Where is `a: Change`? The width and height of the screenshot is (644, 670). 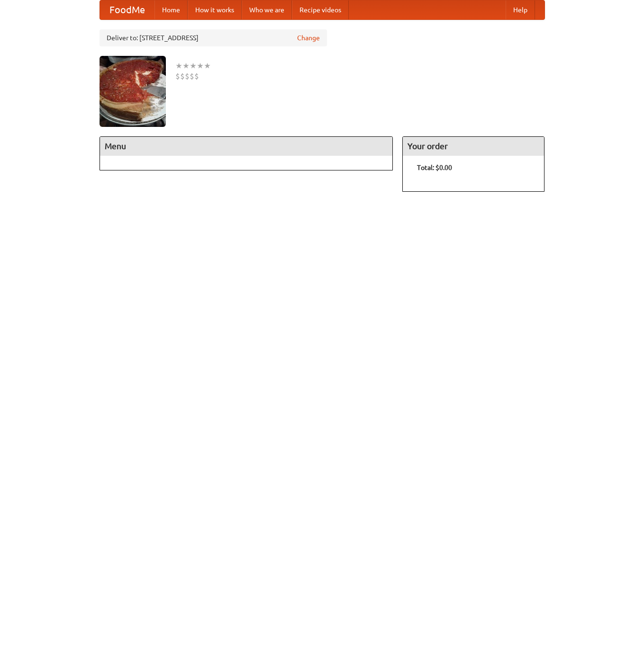
a: Change is located at coordinates (308, 38).